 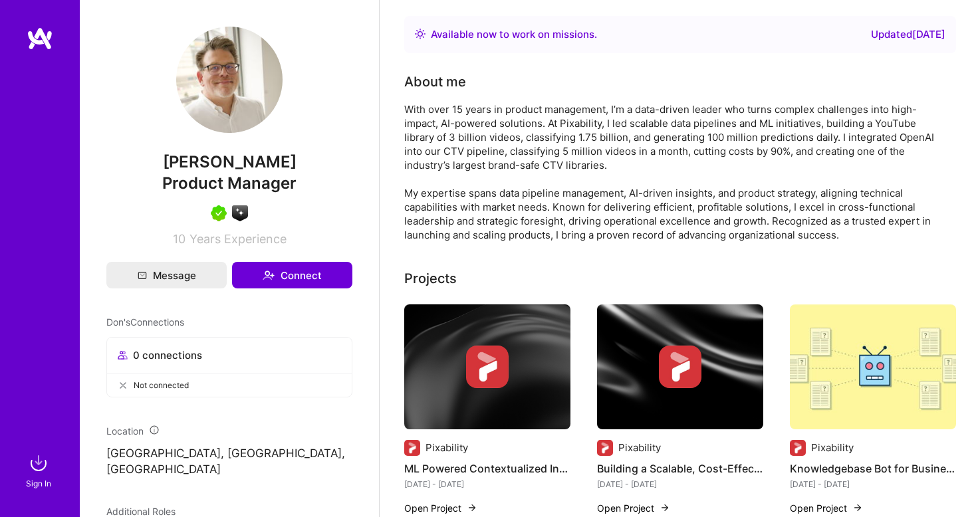 What do you see at coordinates (430, 279) in the screenshot?
I see `div: Projects` at bounding box center [430, 279].